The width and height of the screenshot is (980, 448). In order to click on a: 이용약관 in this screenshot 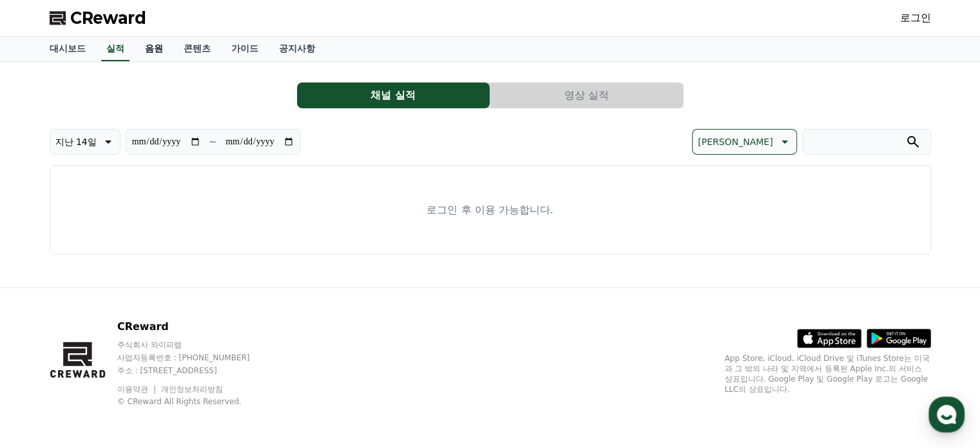, I will do `click(137, 390)`.